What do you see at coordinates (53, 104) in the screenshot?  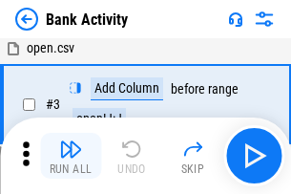 I see `span: # 3` at bounding box center [53, 104].